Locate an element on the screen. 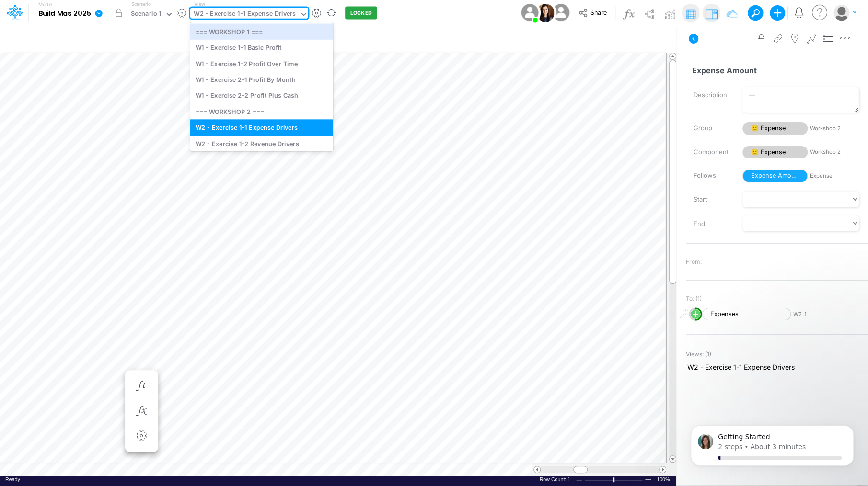  div: W2 - Exercise 1-2 Revenue Drivers is located at coordinates (262, 143).